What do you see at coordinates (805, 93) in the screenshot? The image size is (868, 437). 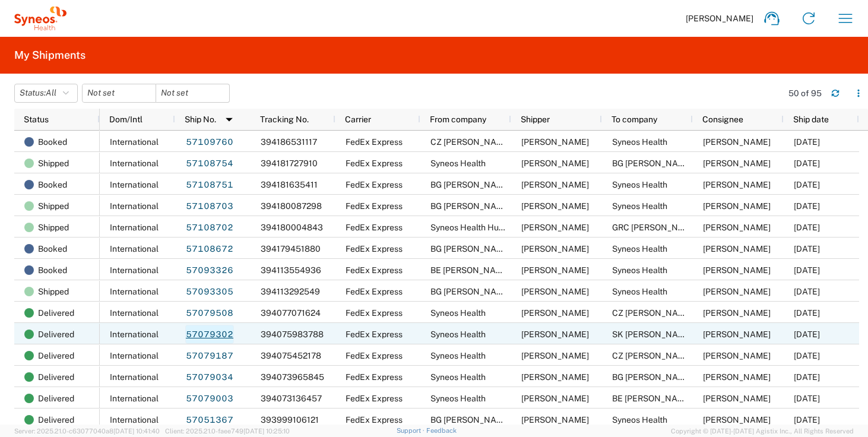 I see `div: 50 of 95` at bounding box center [805, 93].